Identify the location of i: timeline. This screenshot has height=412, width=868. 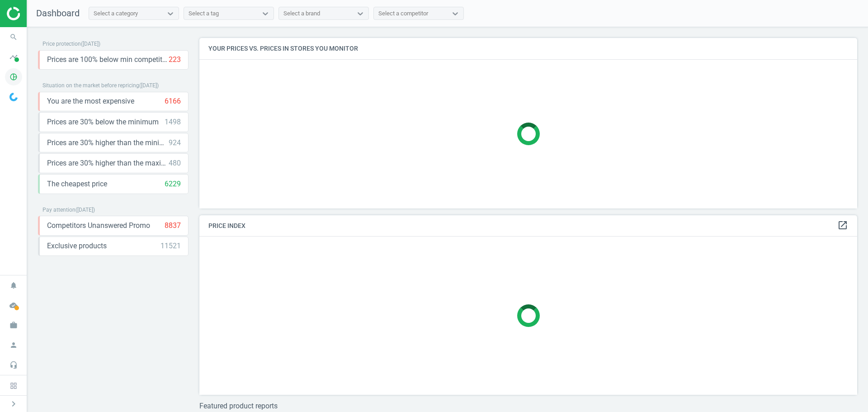
(14, 57).